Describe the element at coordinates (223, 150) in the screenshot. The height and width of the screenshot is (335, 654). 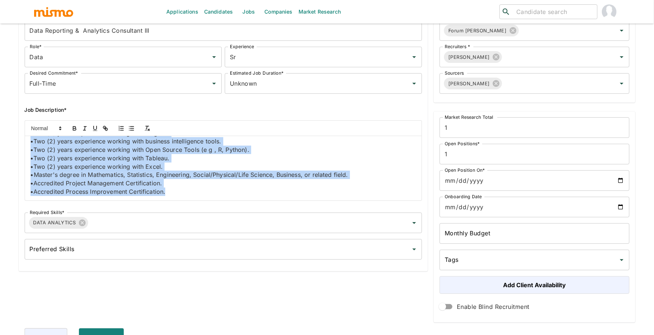
I see `p: •Two (2) years experience working with Open Source Tools (e g , R, Python).` at that location.